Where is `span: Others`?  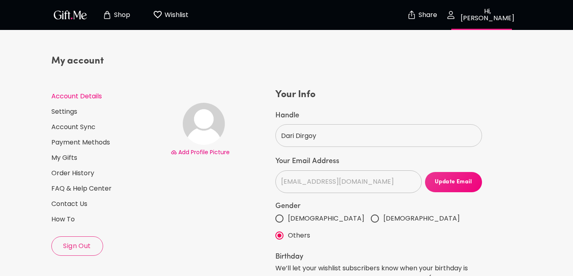
span: Others is located at coordinates (299, 235).